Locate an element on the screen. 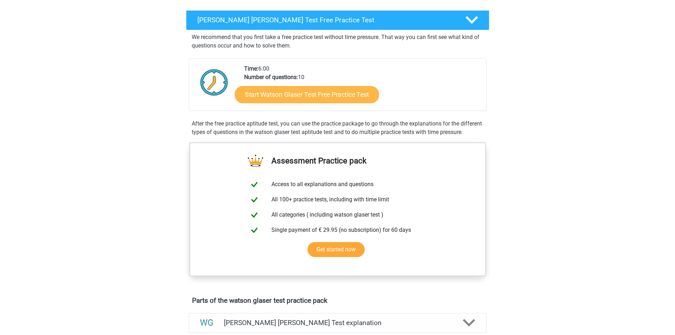 Image resolution: width=675 pixels, height=335 pixels. div: 6:00 10 is located at coordinates (362, 87).